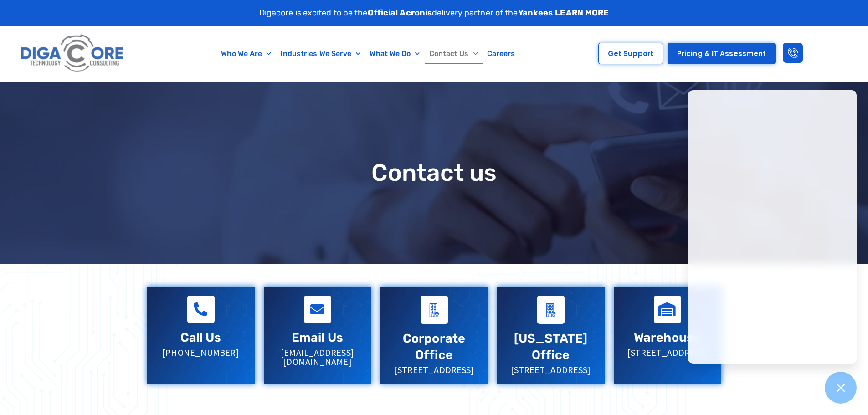  I want to click on a: Virginia Office, so click(551, 309).